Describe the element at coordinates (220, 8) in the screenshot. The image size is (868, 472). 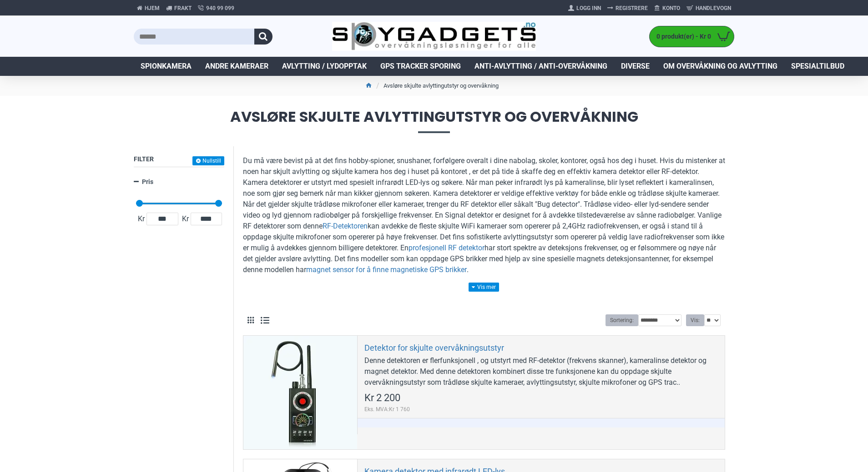
I see `span: 940 99 099` at that location.